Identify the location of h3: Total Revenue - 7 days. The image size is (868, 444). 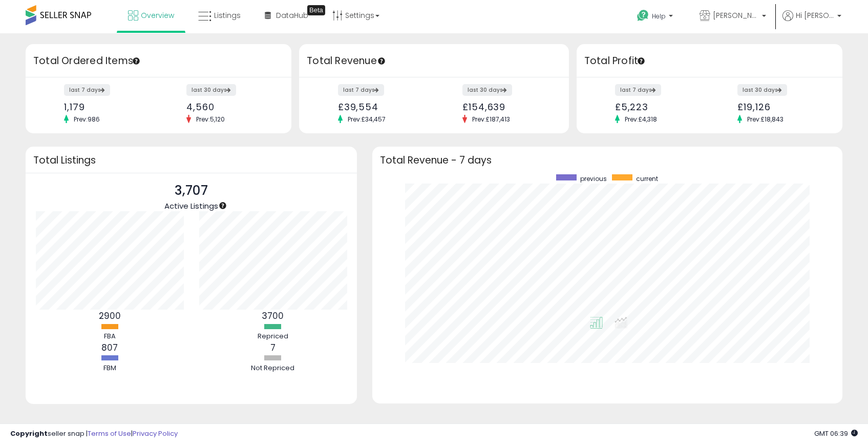
(608, 159).